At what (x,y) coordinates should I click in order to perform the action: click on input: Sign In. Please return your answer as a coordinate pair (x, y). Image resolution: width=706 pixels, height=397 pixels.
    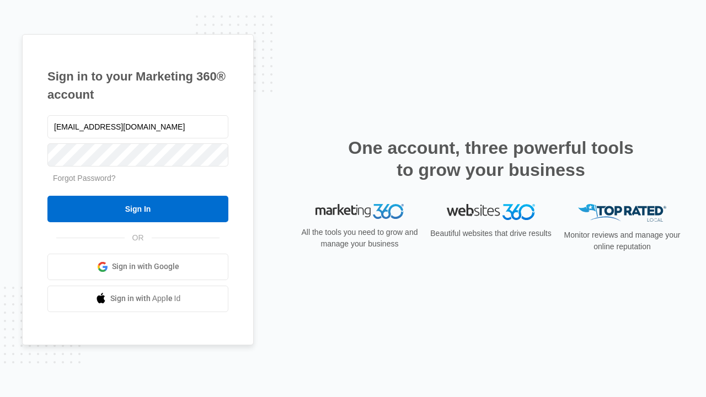
    Looking at the image, I should click on (138, 209).